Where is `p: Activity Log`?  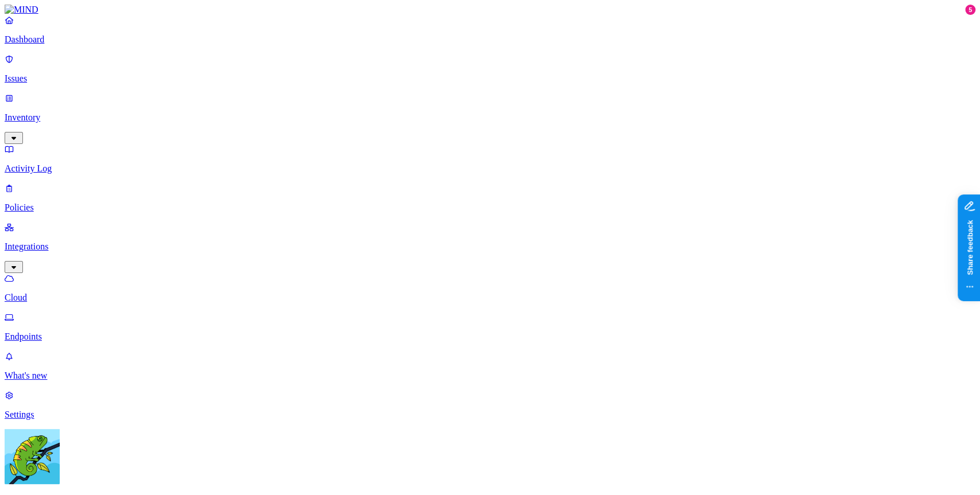 p: Activity Log is located at coordinates (490, 169).